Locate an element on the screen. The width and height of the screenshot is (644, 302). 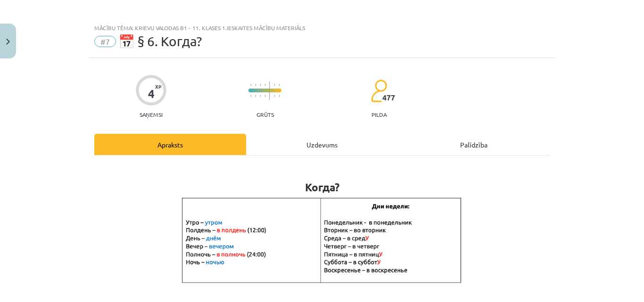
img: students-c634bb4e5e11cddfef0936a35e636f08e4e9abd3cc4e673bd6f9a4125e45ecb1.svg is located at coordinates (379, 91).